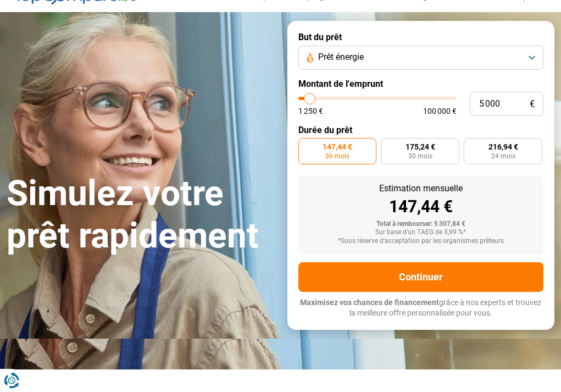  I want to click on label: Durée du prêt, so click(421, 130).